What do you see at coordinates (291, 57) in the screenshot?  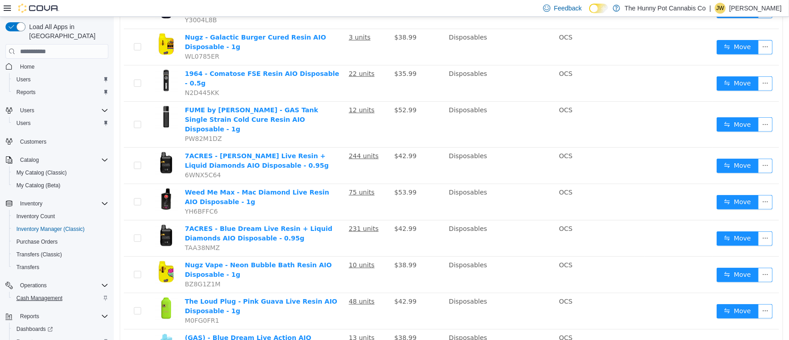 I see `span: $35.99` at bounding box center [291, 57].